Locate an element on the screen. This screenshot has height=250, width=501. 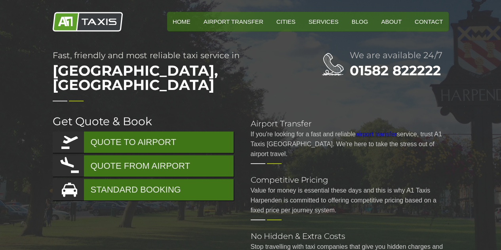
a: airport transfer is located at coordinates (376, 134).